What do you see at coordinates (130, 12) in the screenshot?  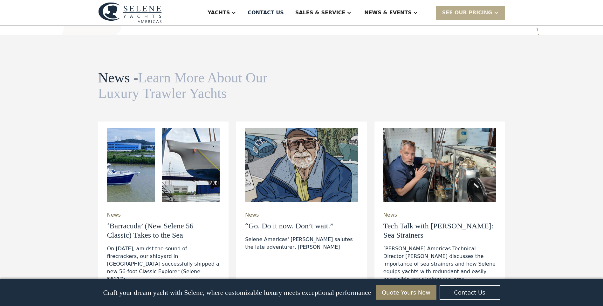 I see `img: logo` at bounding box center [130, 12].